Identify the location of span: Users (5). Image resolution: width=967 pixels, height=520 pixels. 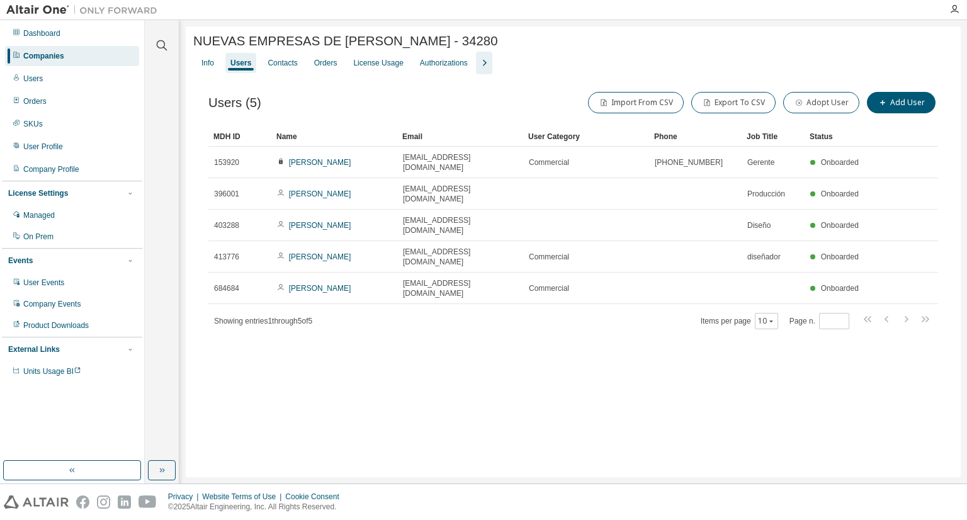
(235, 103).